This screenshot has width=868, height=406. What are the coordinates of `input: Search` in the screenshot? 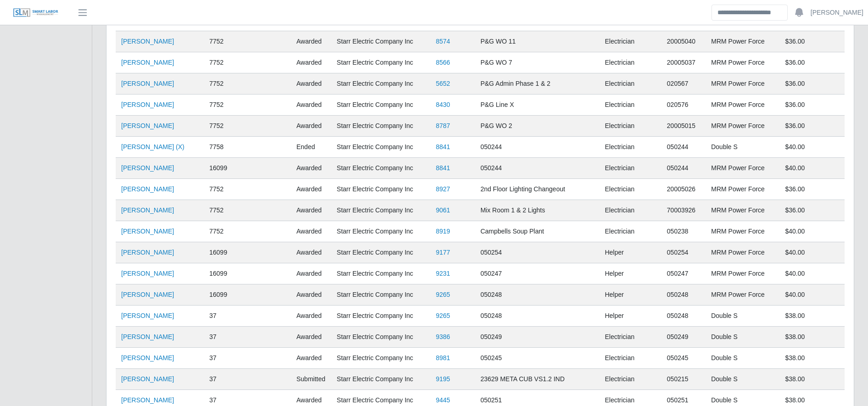 It's located at (750, 12).